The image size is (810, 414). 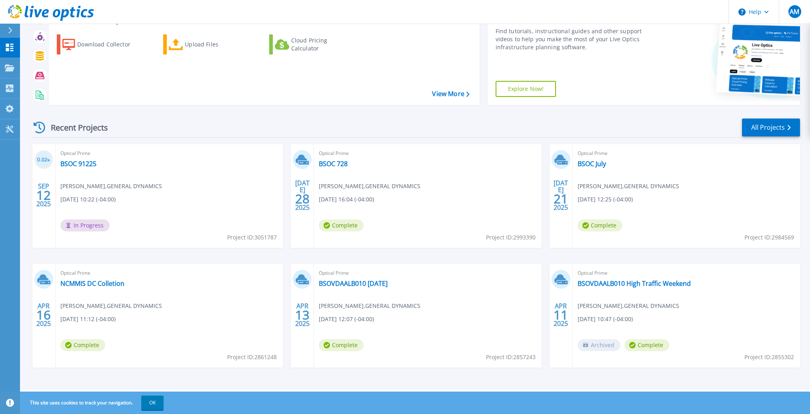 I want to click on span: Project ID: 2855302, so click(x=770, y=357).